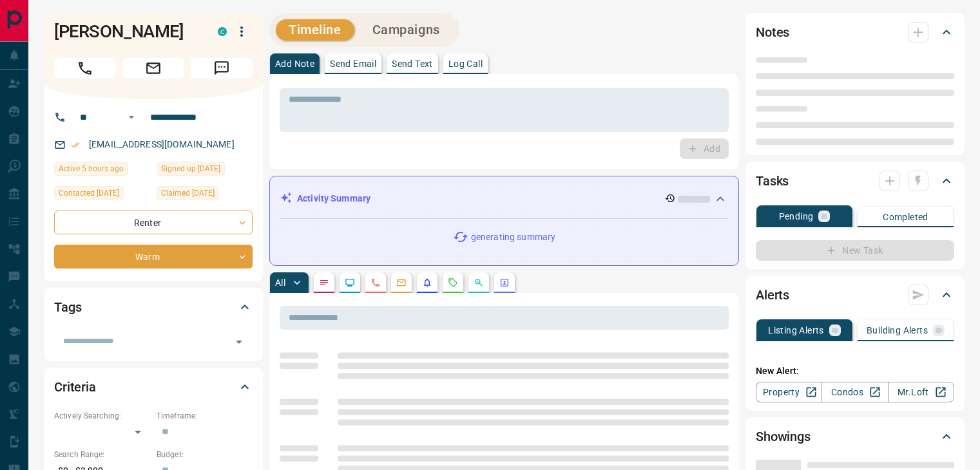 This screenshot has height=470, width=980. What do you see at coordinates (294, 64) in the screenshot?
I see `p: Add Note` at bounding box center [294, 64].